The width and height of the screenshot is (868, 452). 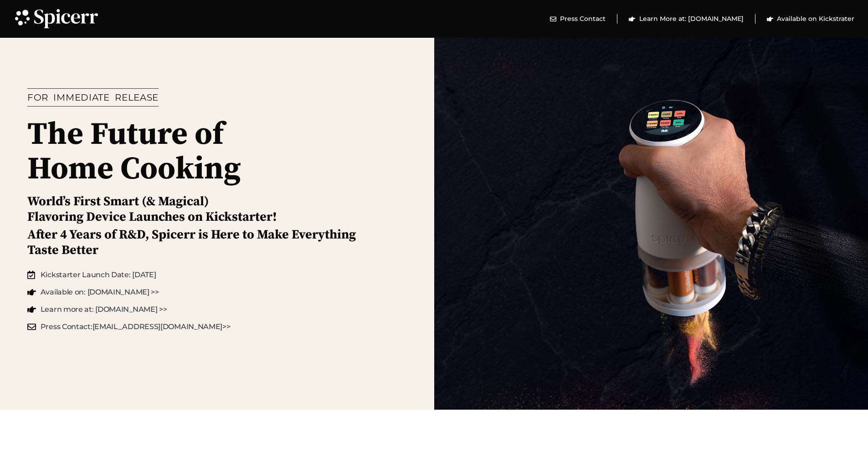 What do you see at coordinates (578, 19) in the screenshot?
I see `a: Press Contact` at bounding box center [578, 19].